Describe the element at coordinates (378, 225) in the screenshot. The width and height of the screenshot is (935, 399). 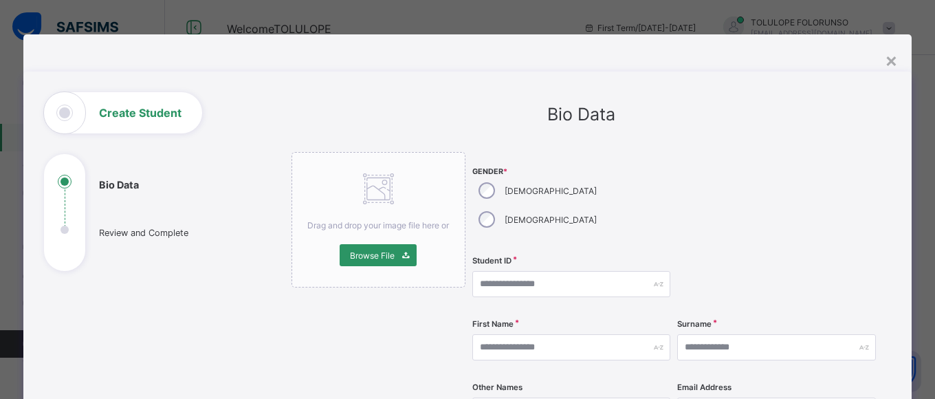
I see `span: Drag and drop your image file here or` at that location.